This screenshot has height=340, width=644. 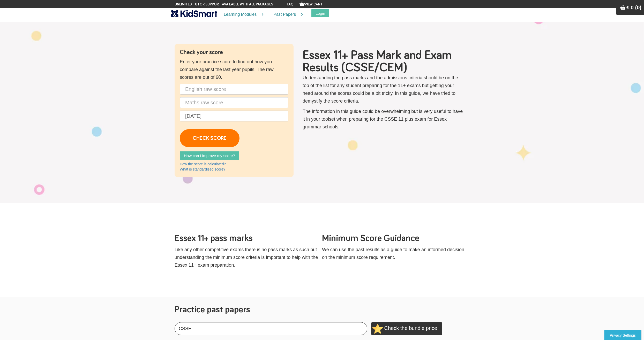 I want to click on p: Understanding the pass marks and the admissions criteria should be on the top of the list for any..., so click(x=383, y=89).